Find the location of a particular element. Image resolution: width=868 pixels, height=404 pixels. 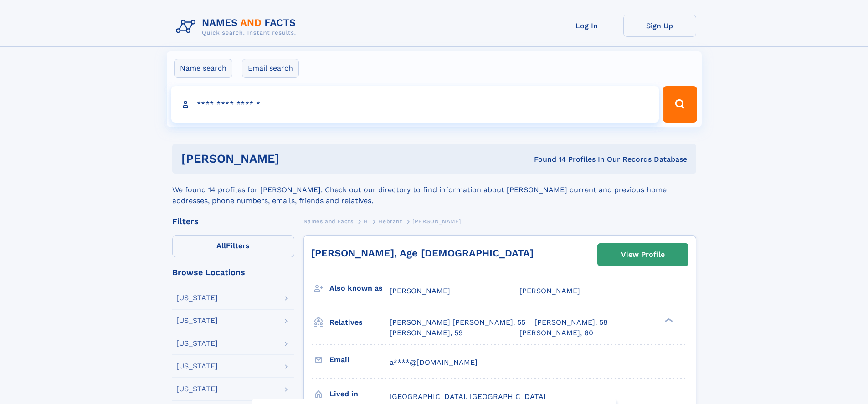

a: Sign Up is located at coordinates (659, 25).